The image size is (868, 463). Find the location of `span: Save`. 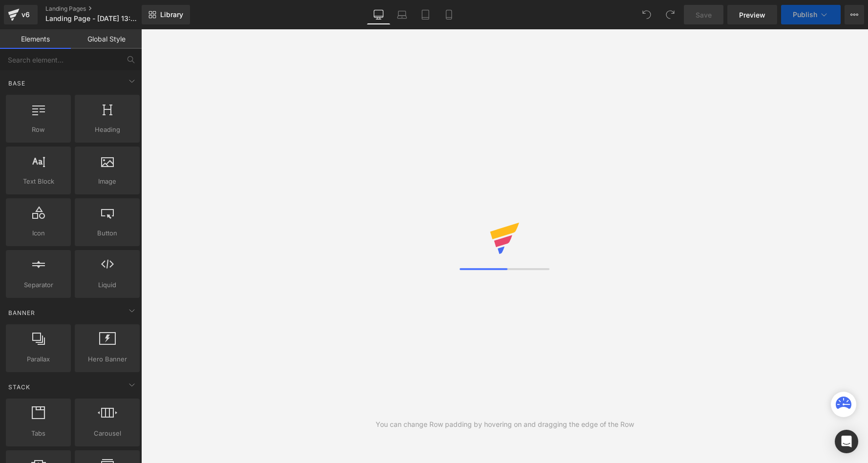

span: Save is located at coordinates (703, 15).